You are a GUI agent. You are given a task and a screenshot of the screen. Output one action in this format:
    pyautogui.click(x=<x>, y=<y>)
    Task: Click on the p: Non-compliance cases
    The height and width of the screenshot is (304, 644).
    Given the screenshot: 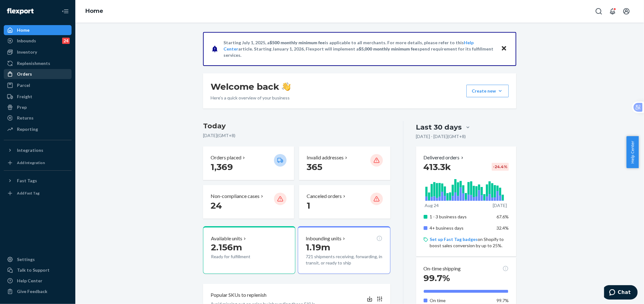 What is the action you would take?
    pyautogui.click(x=235, y=196)
    